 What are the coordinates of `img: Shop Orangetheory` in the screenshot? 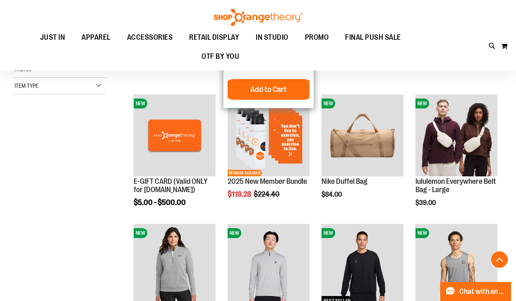 It's located at (258, 17).